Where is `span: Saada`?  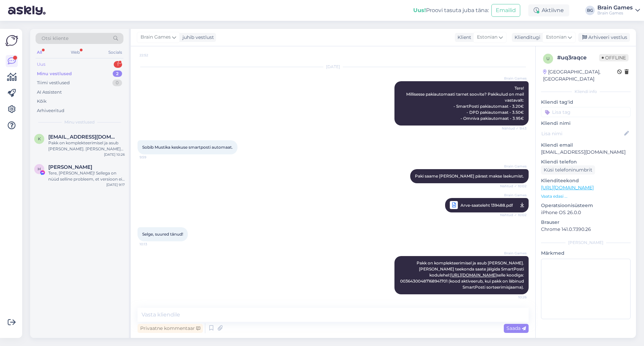 span: Saada is located at coordinates (516, 329).